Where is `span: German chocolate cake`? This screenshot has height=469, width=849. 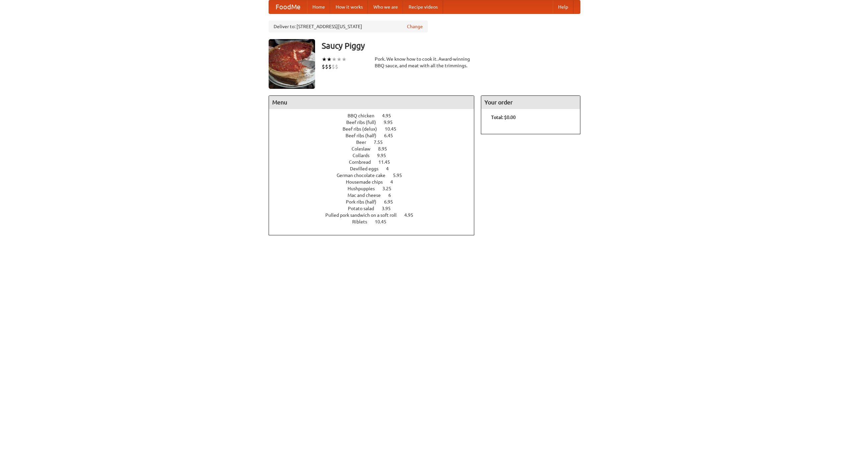 span: German chocolate cake is located at coordinates (364, 175).